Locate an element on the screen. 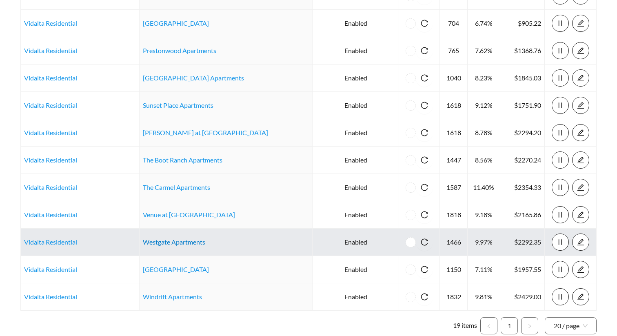 Image resolution: width=617 pixels, height=336 pixels. td: $2294.20 is located at coordinates (522, 133).